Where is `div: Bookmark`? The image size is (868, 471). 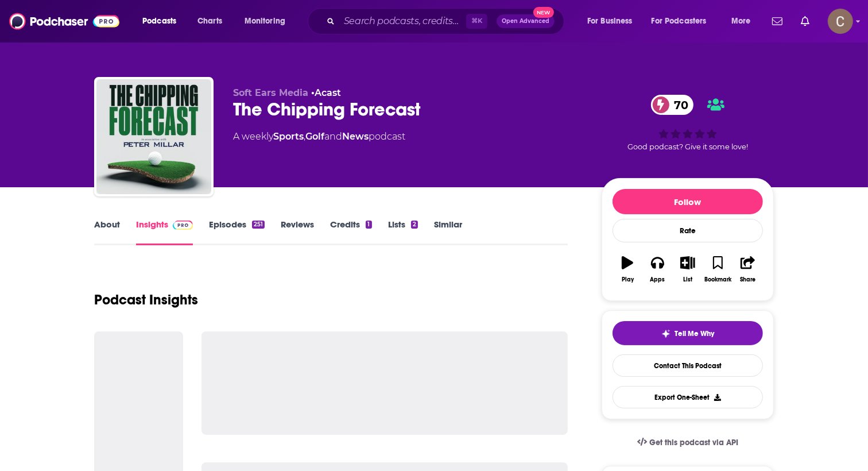 div: Bookmark is located at coordinates (718, 280).